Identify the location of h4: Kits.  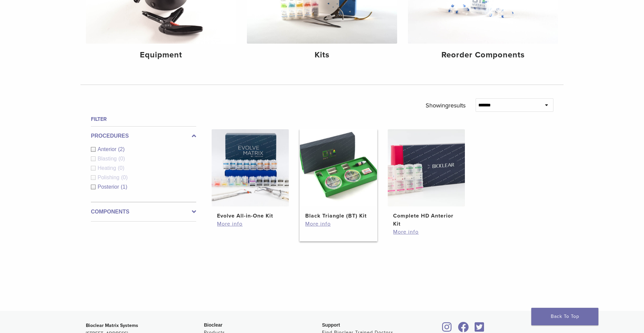
(322, 55).